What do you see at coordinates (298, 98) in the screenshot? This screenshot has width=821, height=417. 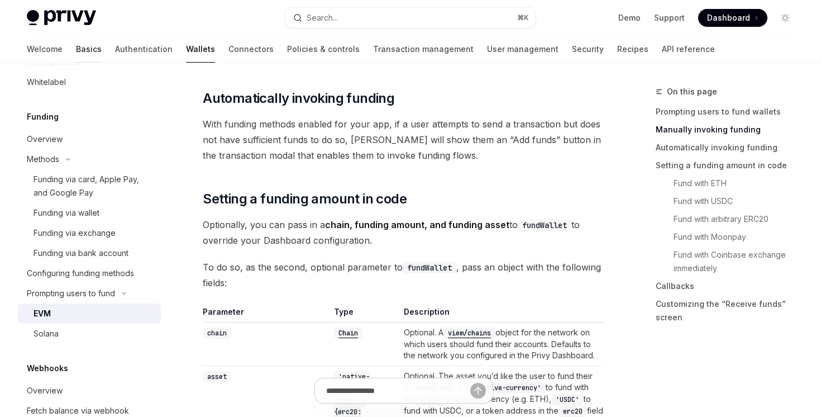 I see `span: Automatically invoking funding` at bounding box center [298, 98].